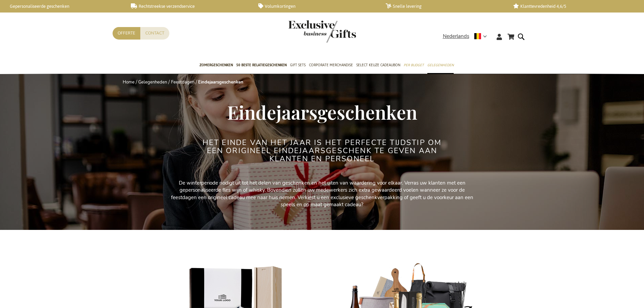 The image size is (644, 308). I want to click on img: Exclusive Business gifts logo, so click(322, 32).